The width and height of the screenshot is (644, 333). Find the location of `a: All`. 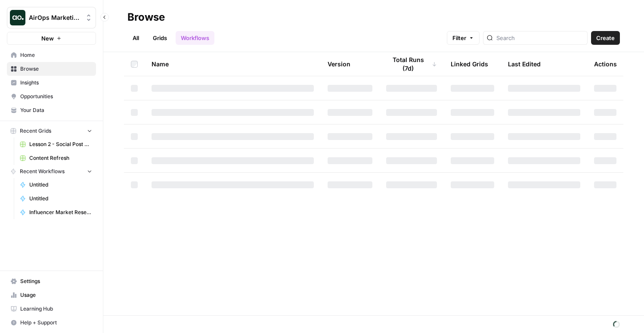

a: All is located at coordinates (135, 38).